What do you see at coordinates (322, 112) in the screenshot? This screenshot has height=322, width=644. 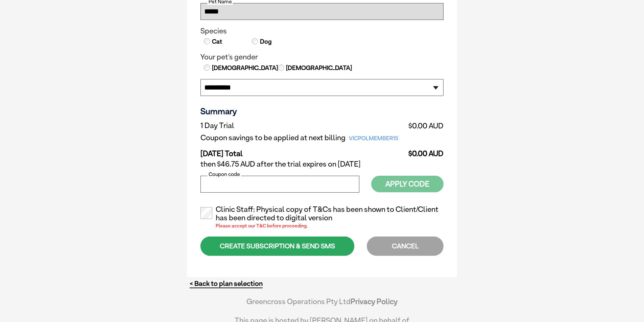 I see `h3: Summary` at bounding box center [322, 112].